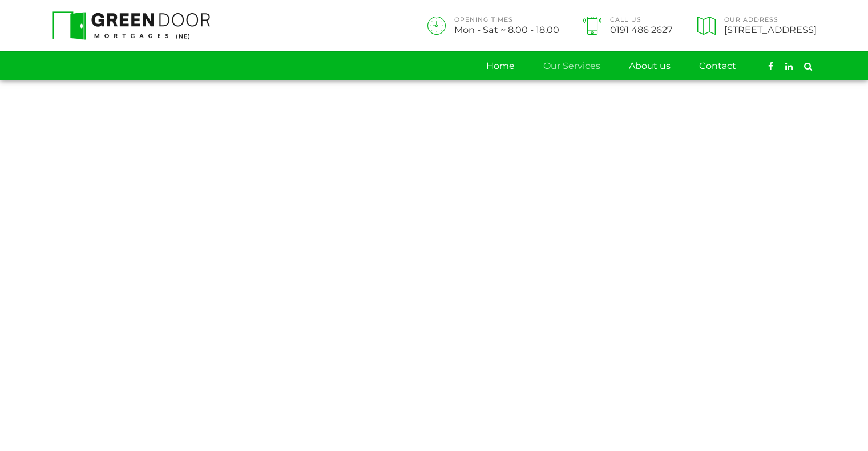 This screenshot has height=451, width=868. I want to click on span: OPENING TIMES, so click(507, 20).